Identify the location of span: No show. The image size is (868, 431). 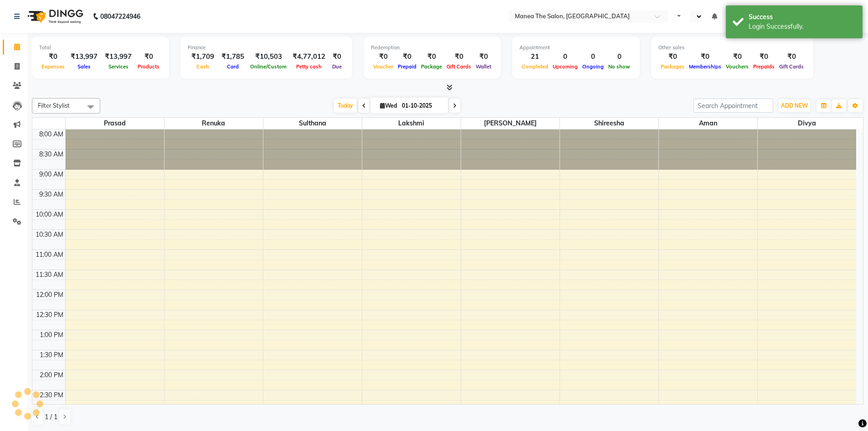
(620, 67).